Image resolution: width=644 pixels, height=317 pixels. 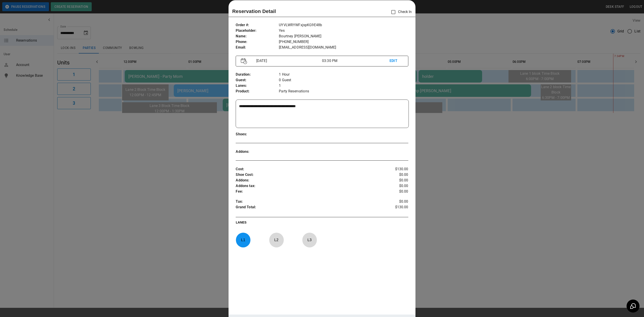 I want to click on p: 1 Hour, so click(x=344, y=75).